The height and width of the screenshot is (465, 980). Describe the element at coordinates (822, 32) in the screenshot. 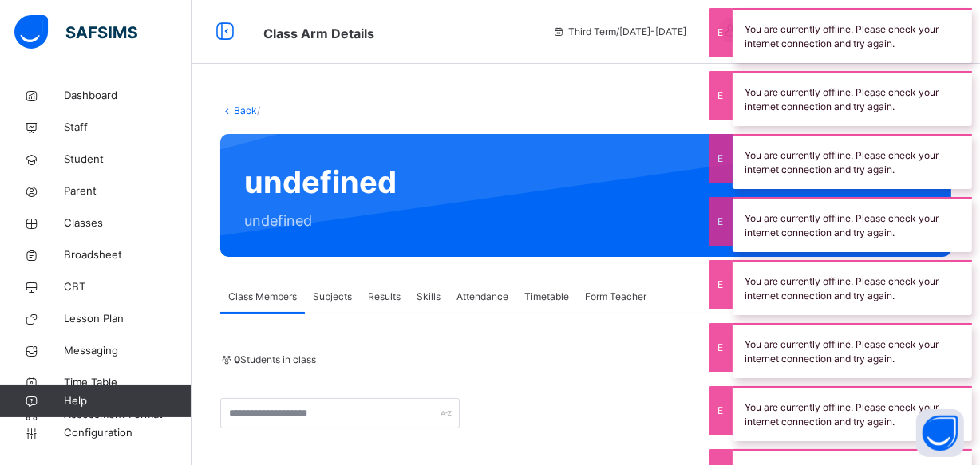

I see `div: FrancisVICTOR` at that location.